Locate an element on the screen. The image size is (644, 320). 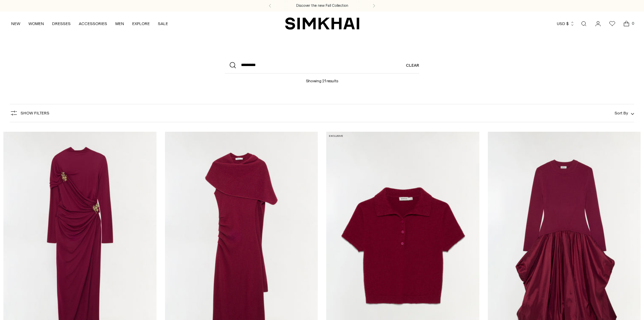
button: Search is located at coordinates (233, 66).